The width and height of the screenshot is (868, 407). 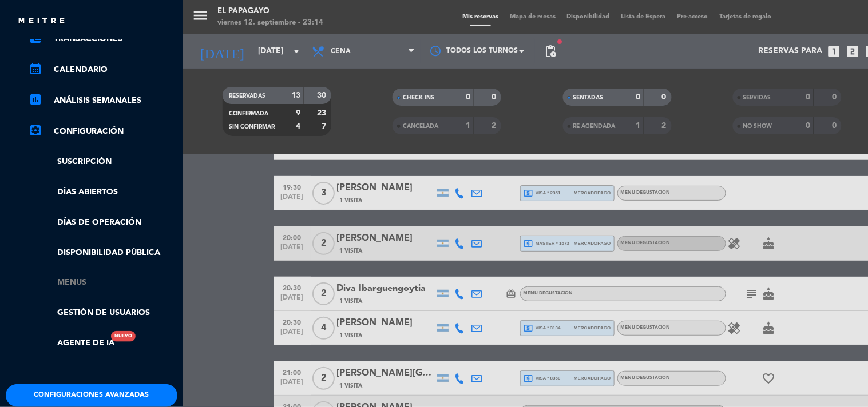 What do you see at coordinates (36, 68) in the screenshot?
I see `i: calendar_month` at bounding box center [36, 68].